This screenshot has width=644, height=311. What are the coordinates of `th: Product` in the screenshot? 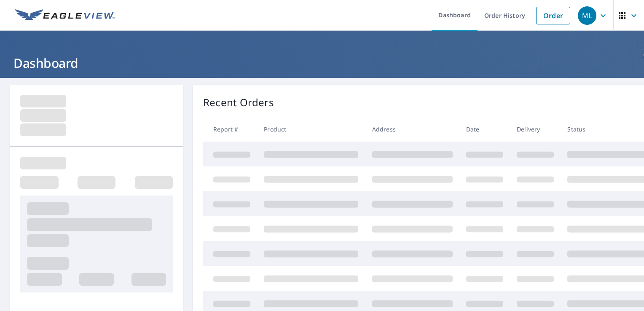 It's located at (311, 129).